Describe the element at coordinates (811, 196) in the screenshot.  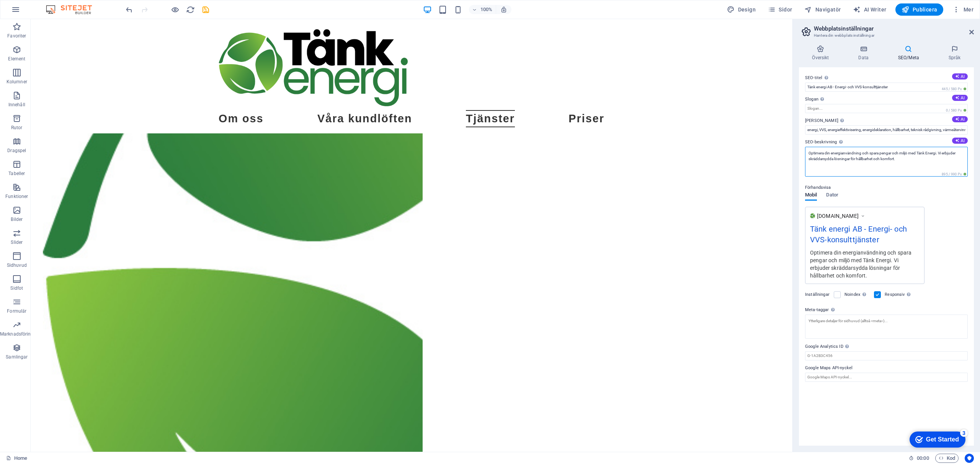
I see `span: Mobil` at that location.